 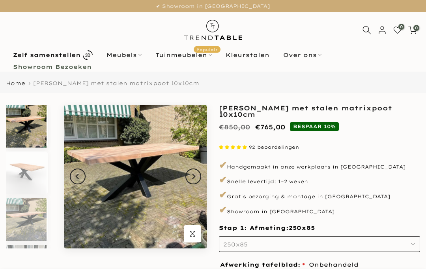 I want to click on ins: €765,00, so click(x=270, y=127).